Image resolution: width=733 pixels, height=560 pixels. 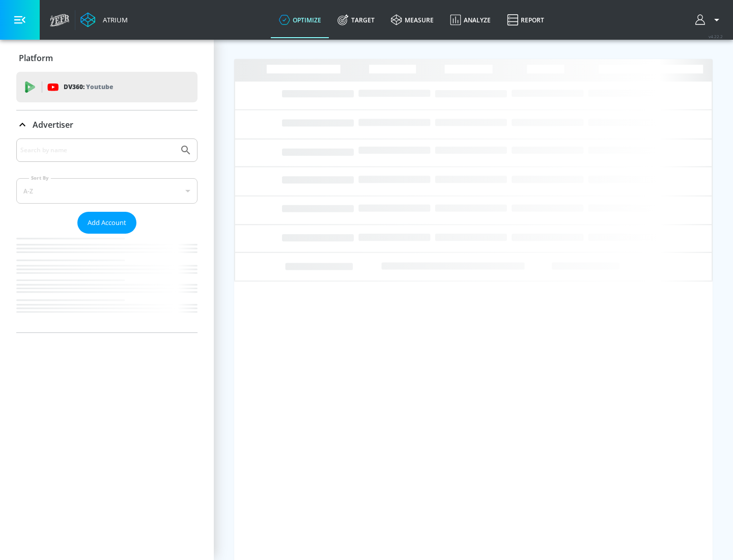 What do you see at coordinates (716, 36) in the screenshot?
I see `span: v 4.22.2` at bounding box center [716, 36].